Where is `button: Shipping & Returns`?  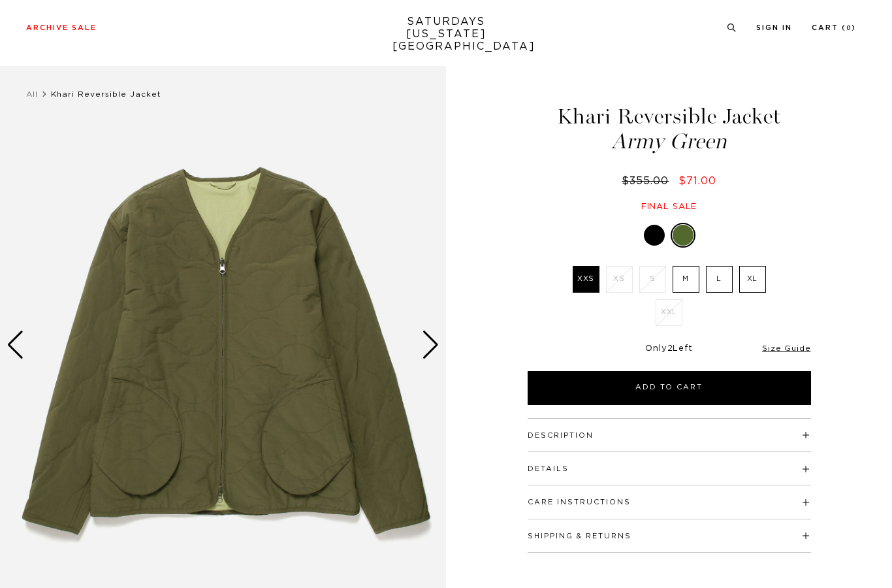
button: Shipping & Returns is located at coordinates (579, 535).